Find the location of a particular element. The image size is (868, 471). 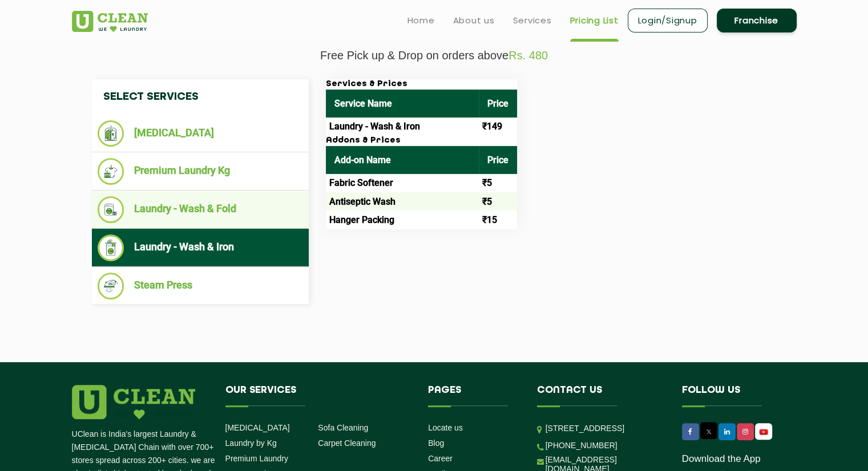

td: ₹15 is located at coordinates (498, 220).